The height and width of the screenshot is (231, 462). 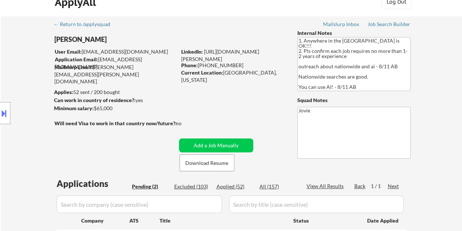 I want to click on div: no, so click(x=186, y=124).